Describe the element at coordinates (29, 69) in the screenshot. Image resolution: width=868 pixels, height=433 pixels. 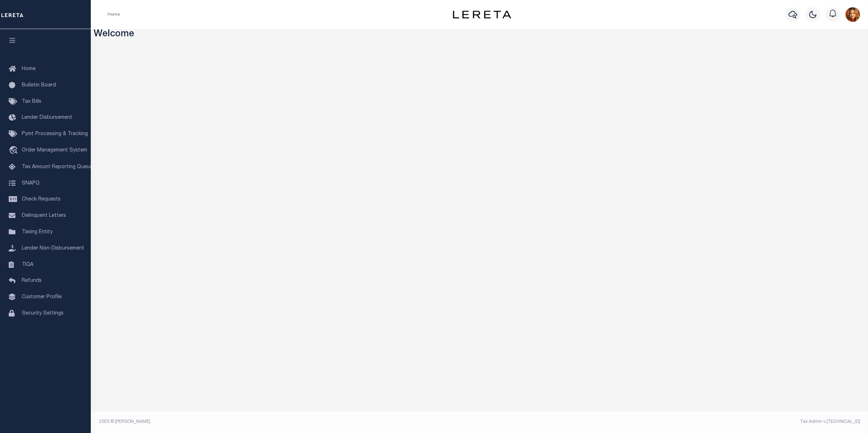
I see `span: Home` at that location.